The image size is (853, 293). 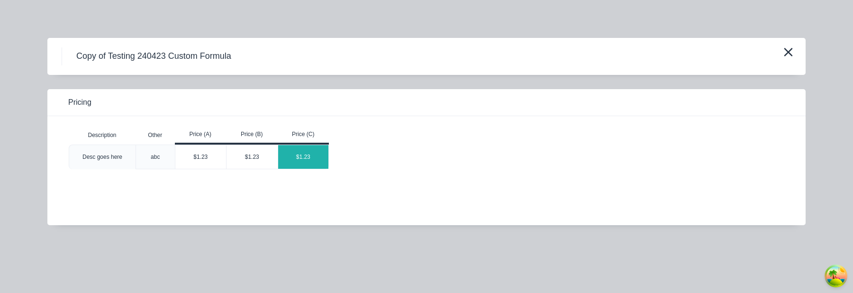 I want to click on div: Price (A), so click(x=201, y=134).